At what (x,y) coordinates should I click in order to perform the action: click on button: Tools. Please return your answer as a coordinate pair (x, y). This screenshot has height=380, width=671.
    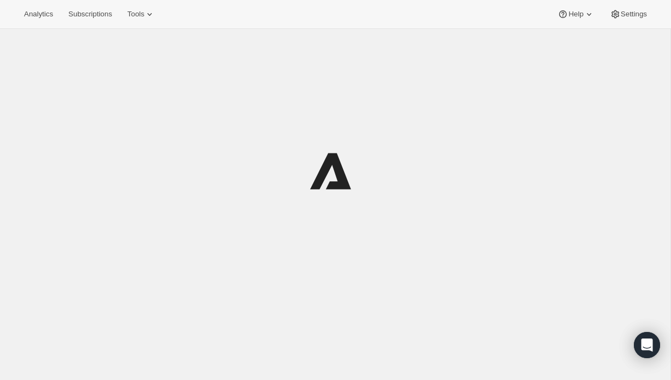
    Looking at the image, I should click on (141, 14).